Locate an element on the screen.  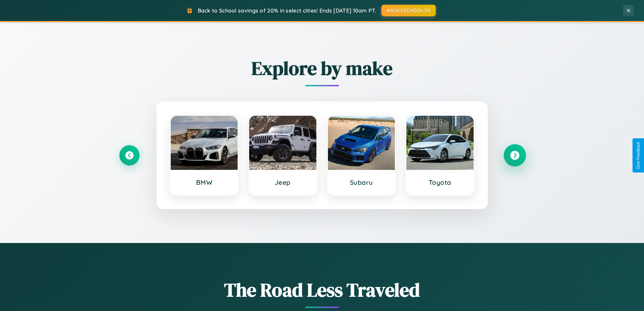
h3: Jeep is located at coordinates (283, 182).